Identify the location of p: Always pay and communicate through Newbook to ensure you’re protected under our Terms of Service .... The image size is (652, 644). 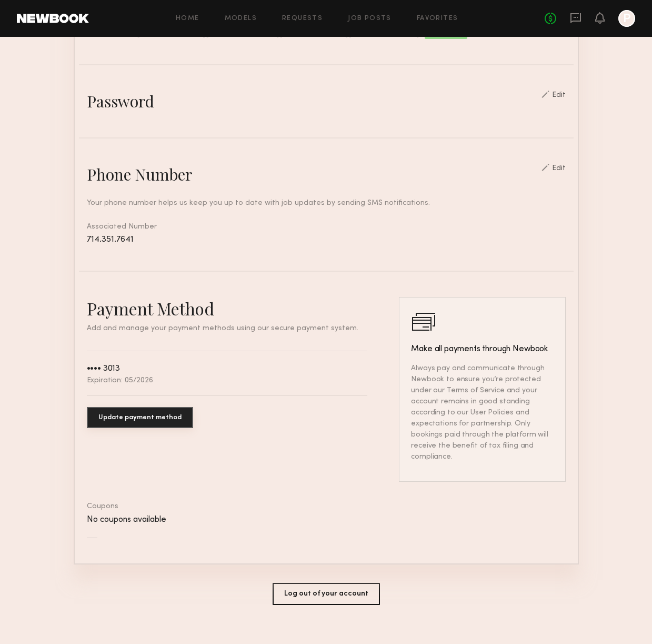
(482, 412).